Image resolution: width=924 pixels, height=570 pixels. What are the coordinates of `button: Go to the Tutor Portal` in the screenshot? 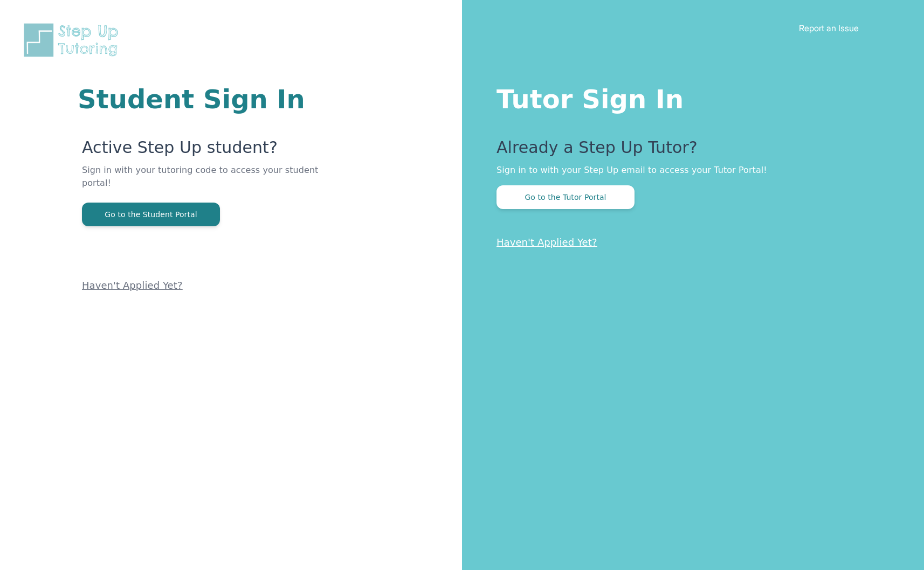 It's located at (565, 198).